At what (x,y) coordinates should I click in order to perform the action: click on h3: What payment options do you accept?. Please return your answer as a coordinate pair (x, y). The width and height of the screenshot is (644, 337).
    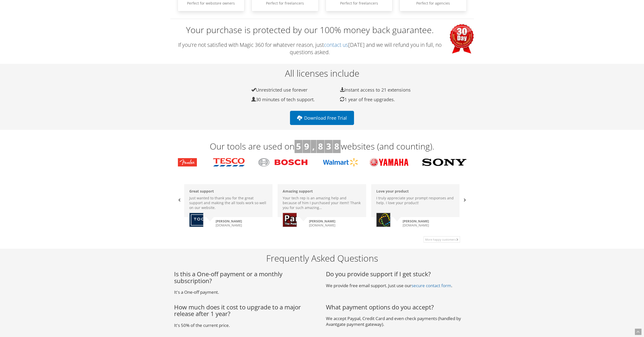
    Looking at the image, I should click on (398, 307).